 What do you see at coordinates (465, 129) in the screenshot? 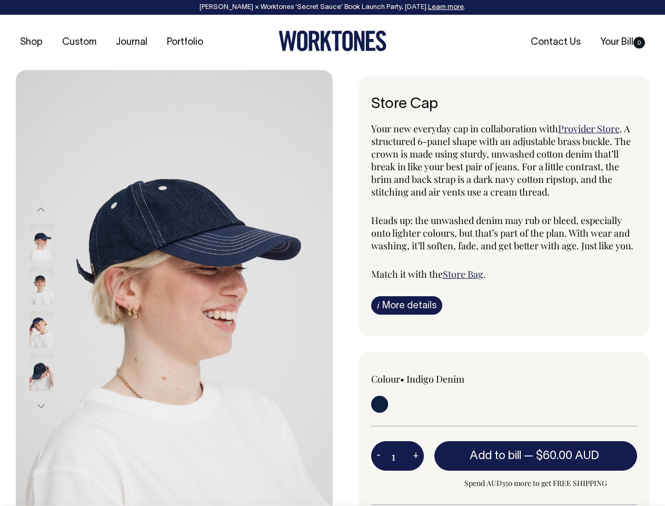
I see `span: Your new everyday cap in collaboration with` at bounding box center [465, 129].